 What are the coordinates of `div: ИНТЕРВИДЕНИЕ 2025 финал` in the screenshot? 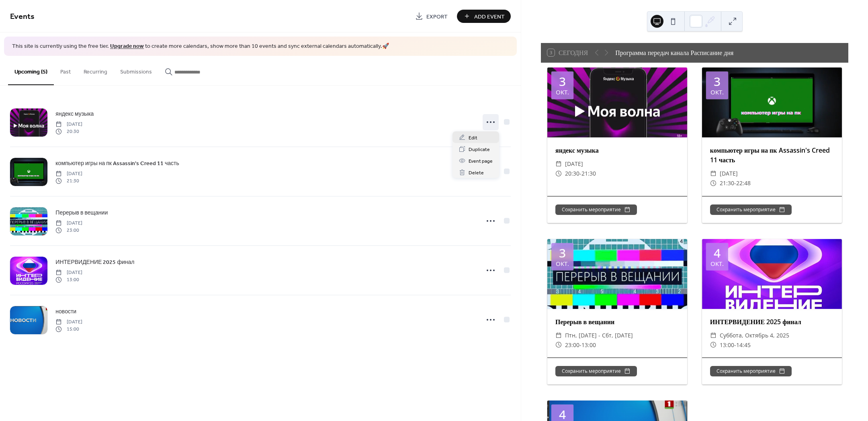 It's located at (772, 322).